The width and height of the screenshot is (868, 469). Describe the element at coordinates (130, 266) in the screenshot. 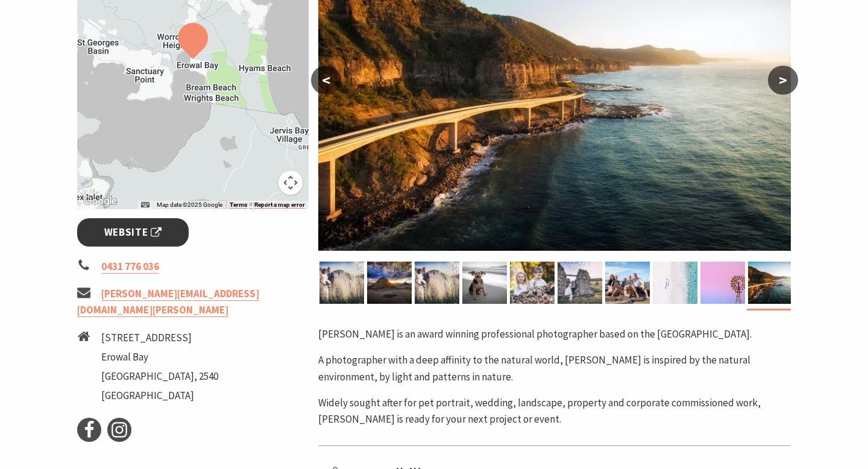

I see `a: 0431 776 036` at that location.